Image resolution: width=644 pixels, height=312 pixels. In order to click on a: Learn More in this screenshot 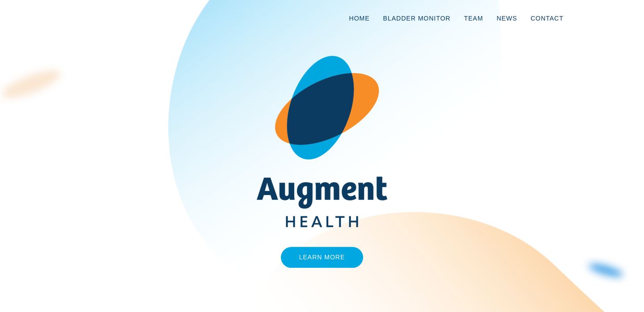, I will do `click(322, 257)`.